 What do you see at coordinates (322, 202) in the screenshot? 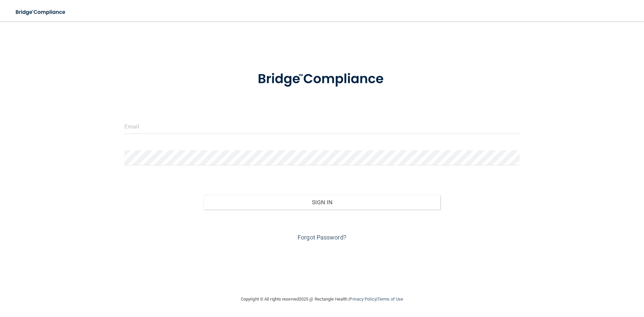
I see `button: Sign In` at bounding box center [322, 202].